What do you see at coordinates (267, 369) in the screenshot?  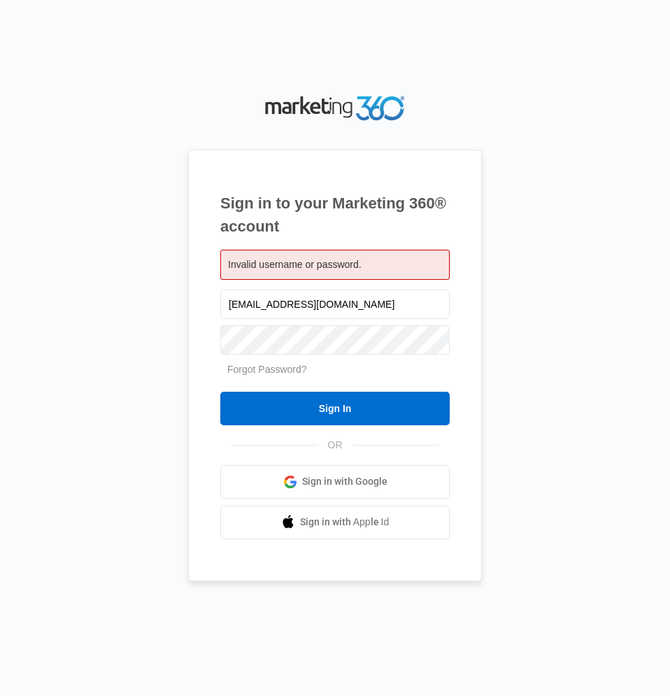 I see `a: Forgot Password?` at bounding box center [267, 369].